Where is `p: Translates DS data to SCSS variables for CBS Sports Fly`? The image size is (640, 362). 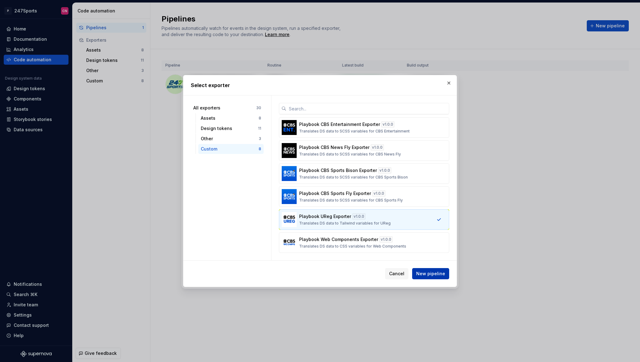
p: Translates DS data to SCSS variables for CBS Sports Fly is located at coordinates (351, 201).